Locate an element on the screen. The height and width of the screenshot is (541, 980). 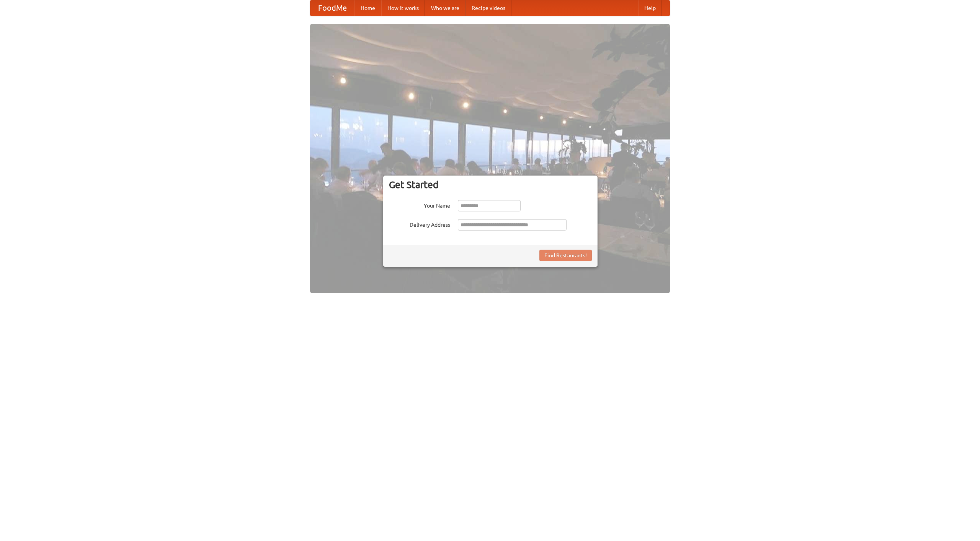
button: Find Restaurants! is located at coordinates (566, 256).